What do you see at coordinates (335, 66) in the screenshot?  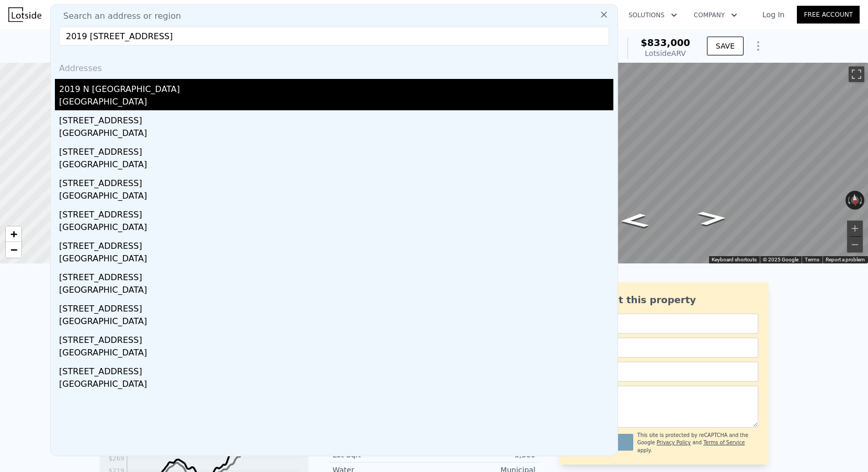 I see `div: Addresses` at bounding box center [335, 66].